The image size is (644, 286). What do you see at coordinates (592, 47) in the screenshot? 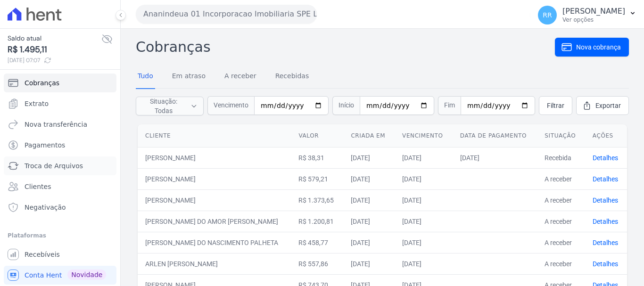
I see `a: Nova cobrança` at bounding box center [592, 47].